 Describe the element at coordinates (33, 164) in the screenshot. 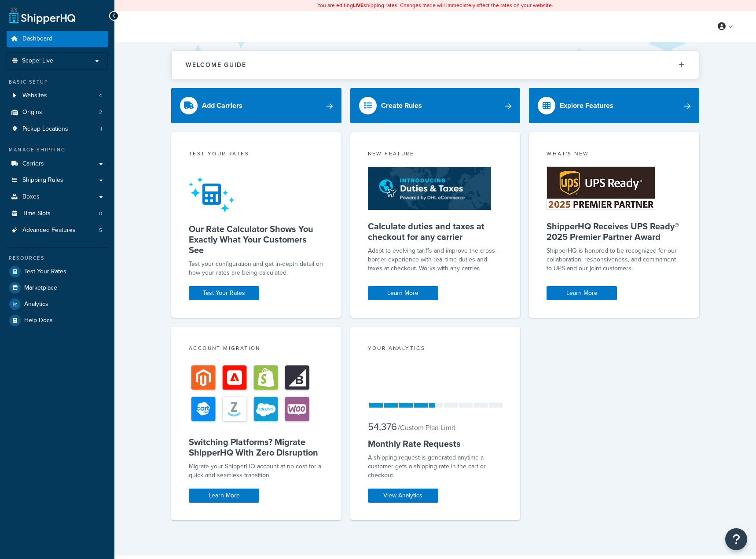

I see `span: Carriers` at that location.